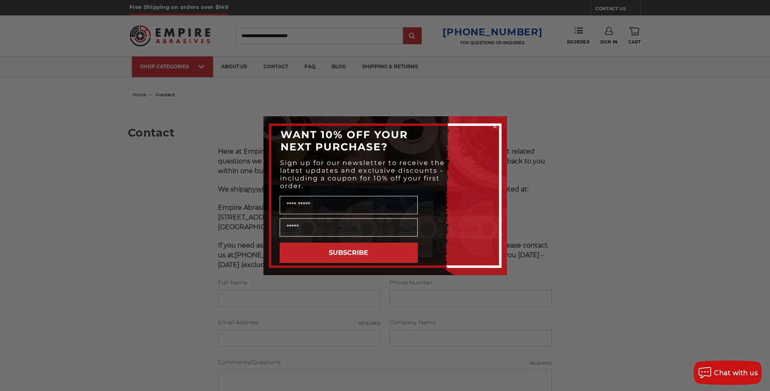 This screenshot has width=770, height=391. Describe the element at coordinates (495, 126) in the screenshot. I see `button: Close dialog` at that location.